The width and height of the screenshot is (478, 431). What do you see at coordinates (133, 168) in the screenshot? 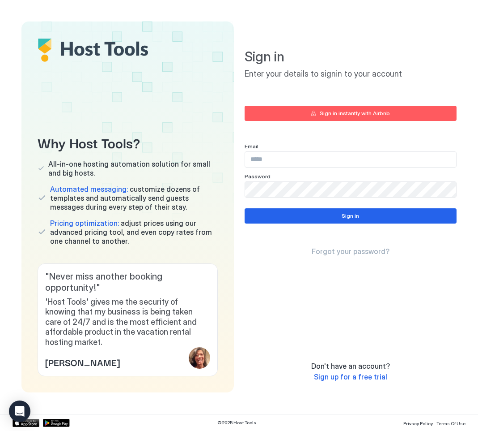
I see `span: All-in-one hosting automation solution for small and big hosts.` at bounding box center [133, 168].